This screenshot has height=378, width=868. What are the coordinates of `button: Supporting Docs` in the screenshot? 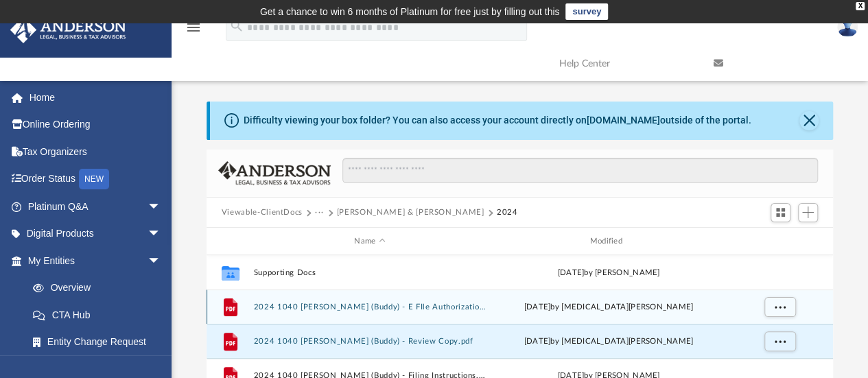 It's located at (369, 272).